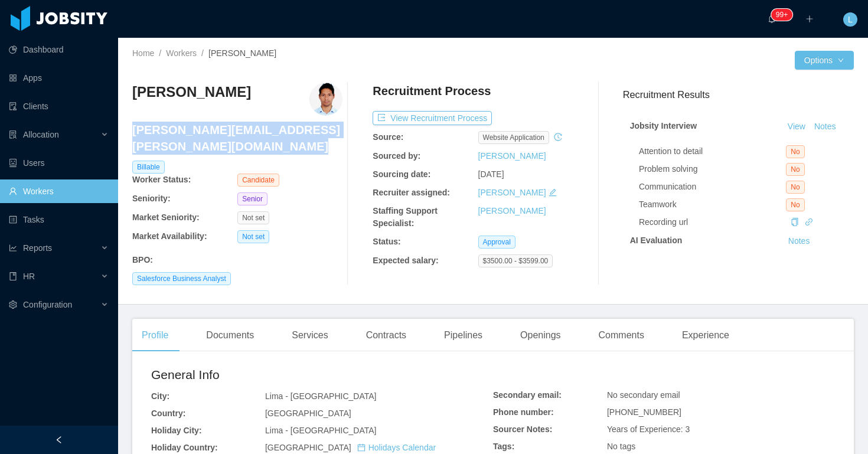  I want to click on a: View, so click(796, 126).